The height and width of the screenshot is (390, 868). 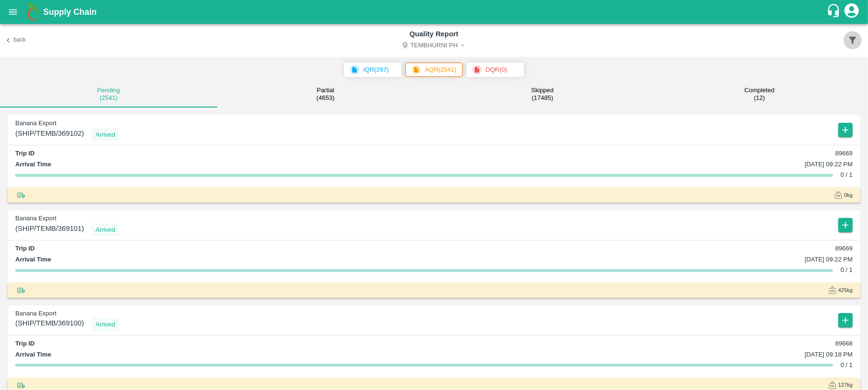 What do you see at coordinates (759, 90) in the screenshot?
I see `p: Completed` at bounding box center [759, 90].